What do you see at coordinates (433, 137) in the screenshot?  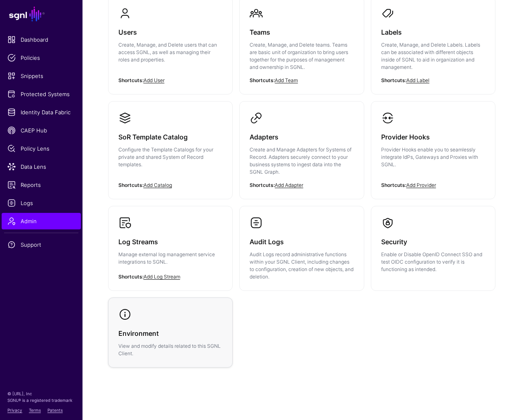 I see `h3: Provider Hooks` at bounding box center [433, 137].